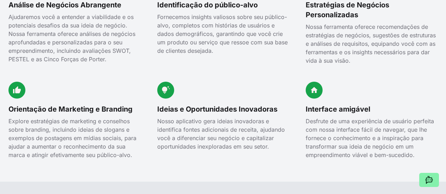 The width and height of the screenshot is (446, 194). I want to click on font: Interface amigável, so click(338, 109).